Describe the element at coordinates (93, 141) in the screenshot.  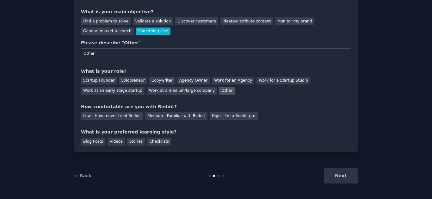
I see `div: Blog Posts` at that location.